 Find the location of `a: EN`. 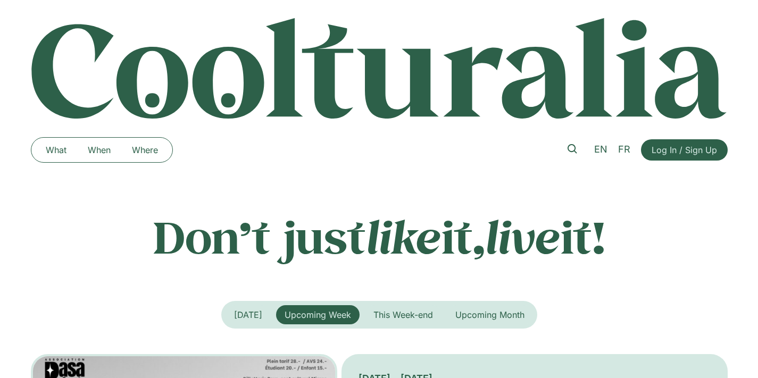

a: EN is located at coordinates (600, 149).